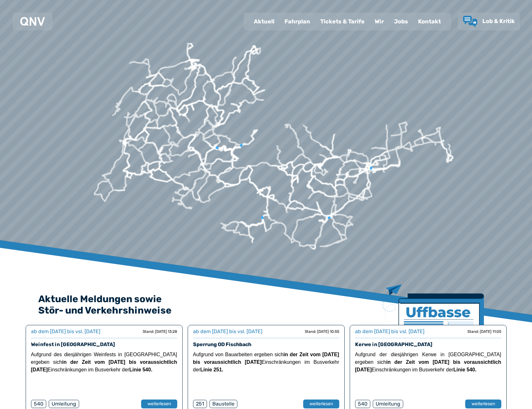 The image size is (532, 409). I want to click on a: Tickets & Tarife, so click(342, 22).